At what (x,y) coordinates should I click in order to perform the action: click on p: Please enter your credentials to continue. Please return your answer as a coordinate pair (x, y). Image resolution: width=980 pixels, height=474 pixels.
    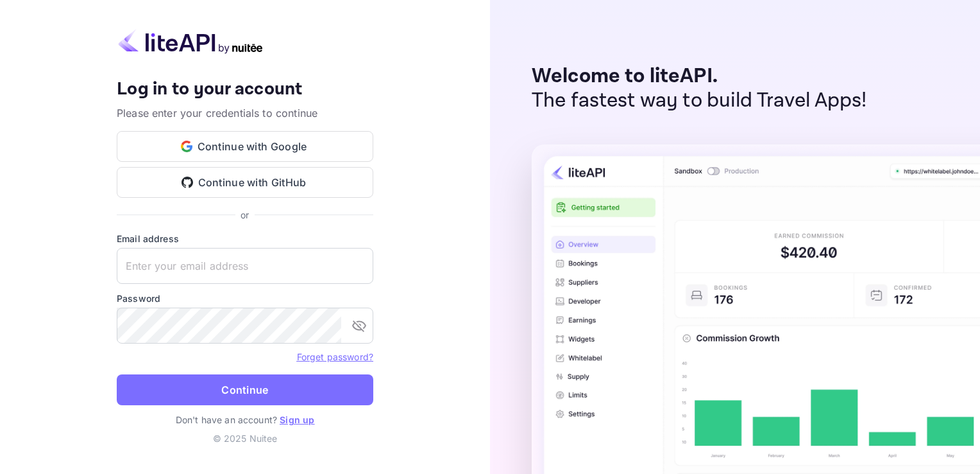
    Looking at the image, I should click on (245, 113).